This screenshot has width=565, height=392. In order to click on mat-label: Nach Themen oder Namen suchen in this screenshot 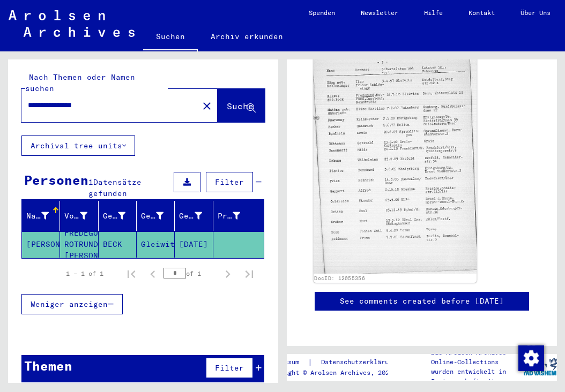, I will do `click(80, 82)`.